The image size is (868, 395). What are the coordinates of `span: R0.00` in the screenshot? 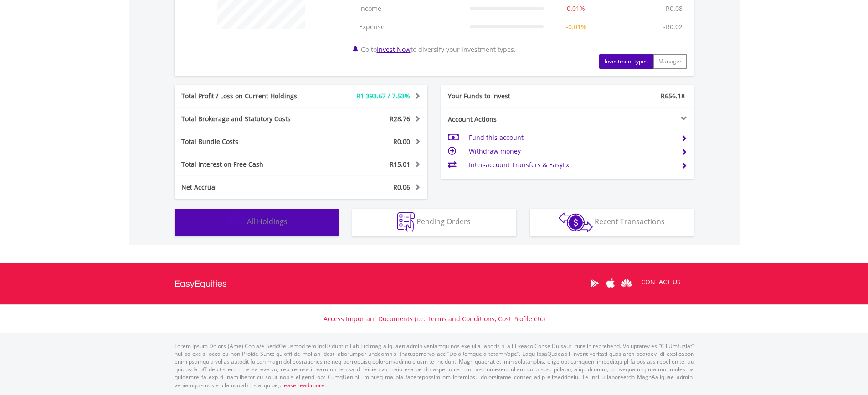 It's located at (402, 141).